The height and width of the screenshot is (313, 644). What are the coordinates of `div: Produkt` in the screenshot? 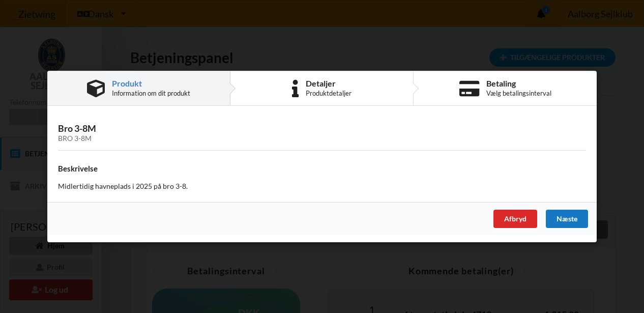 It's located at (151, 84).